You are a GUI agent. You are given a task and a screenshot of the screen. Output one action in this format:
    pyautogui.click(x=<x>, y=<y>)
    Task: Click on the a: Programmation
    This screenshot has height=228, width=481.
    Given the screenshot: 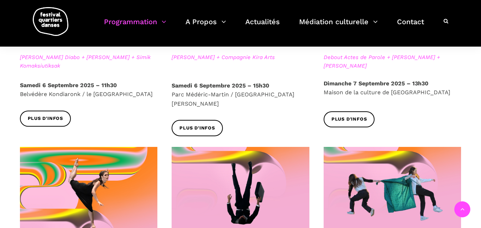 What is the action you would take?
    pyautogui.click(x=135, y=26)
    